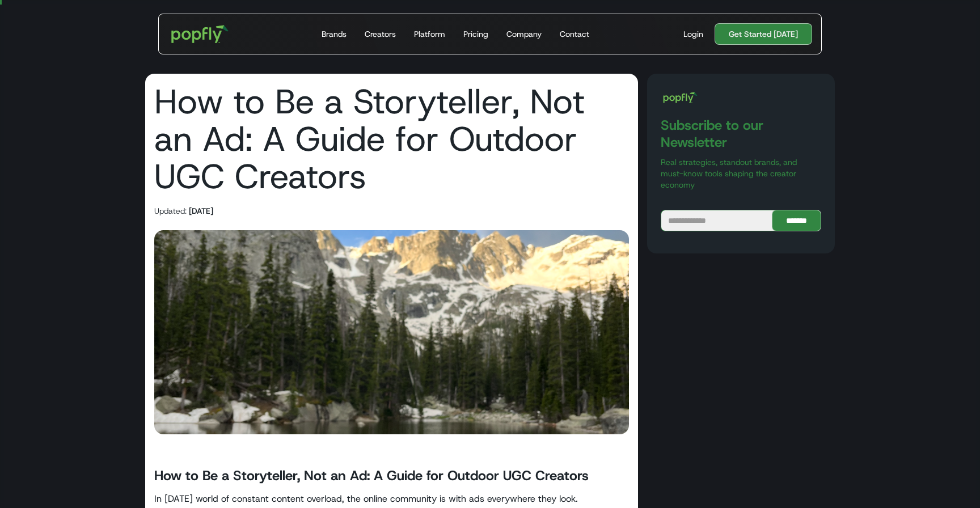 Image resolution: width=980 pixels, height=508 pixels. What do you see at coordinates (429, 34) in the screenshot?
I see `a: Platform` at bounding box center [429, 34].